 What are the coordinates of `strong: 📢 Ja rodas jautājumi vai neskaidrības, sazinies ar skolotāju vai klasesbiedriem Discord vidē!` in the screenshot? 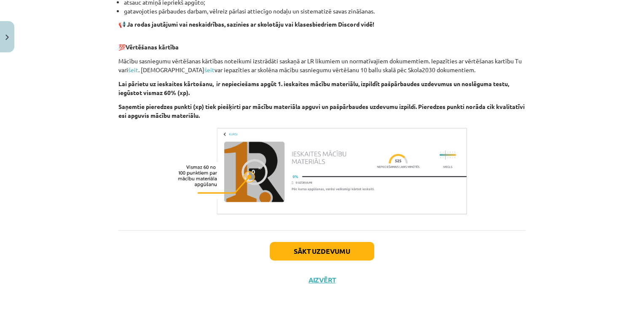 It's located at (246, 24).